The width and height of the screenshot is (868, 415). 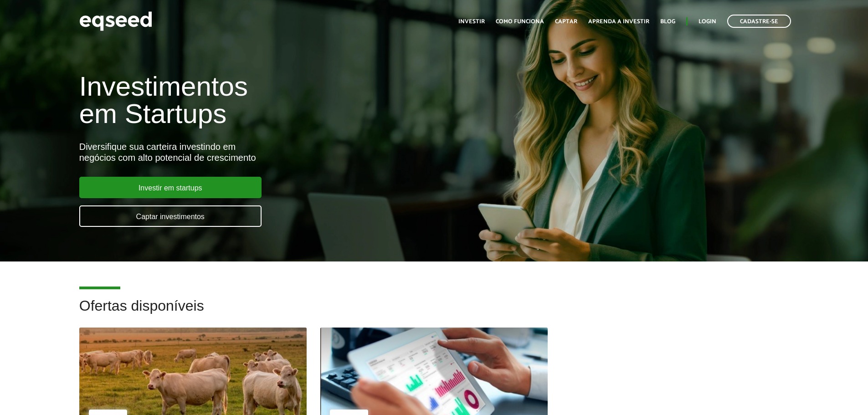 What do you see at coordinates (618, 21) in the screenshot?
I see `a: Aprenda a investir` at bounding box center [618, 21].